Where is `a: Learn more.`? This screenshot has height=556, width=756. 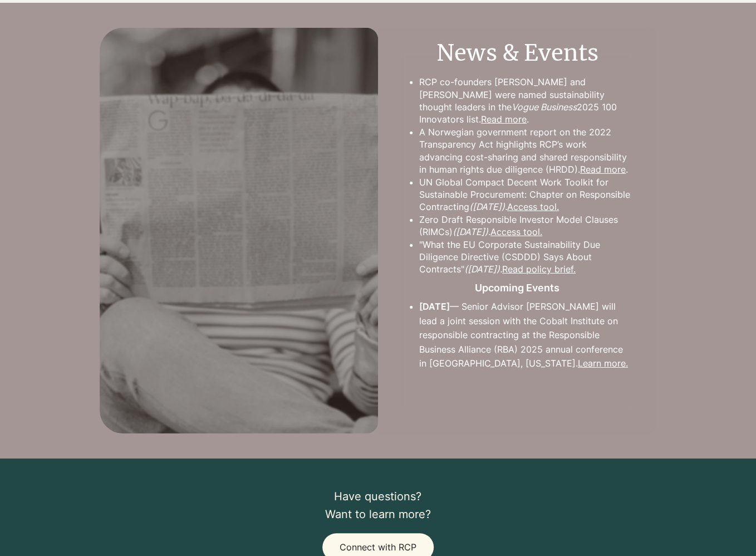
a: Learn more. is located at coordinates (603, 363).